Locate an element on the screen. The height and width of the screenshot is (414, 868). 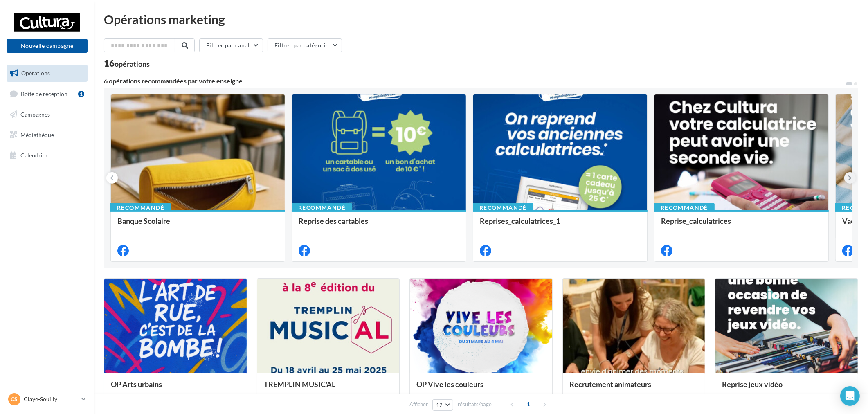
span: CS is located at coordinates (15, 399).